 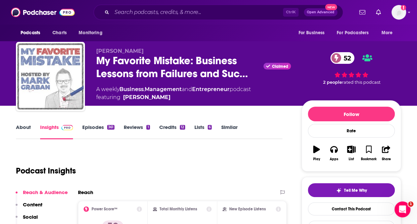 I want to click on a: Business, so click(x=131, y=89).